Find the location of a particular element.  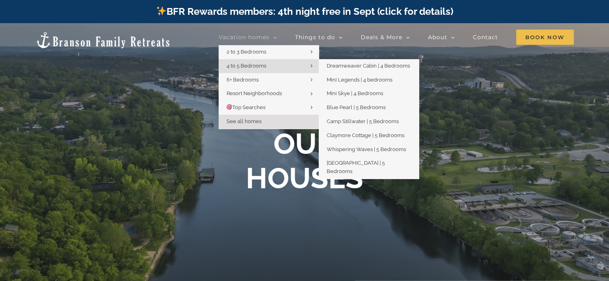

a: 2 to 3 Bedrooms is located at coordinates (269, 52).